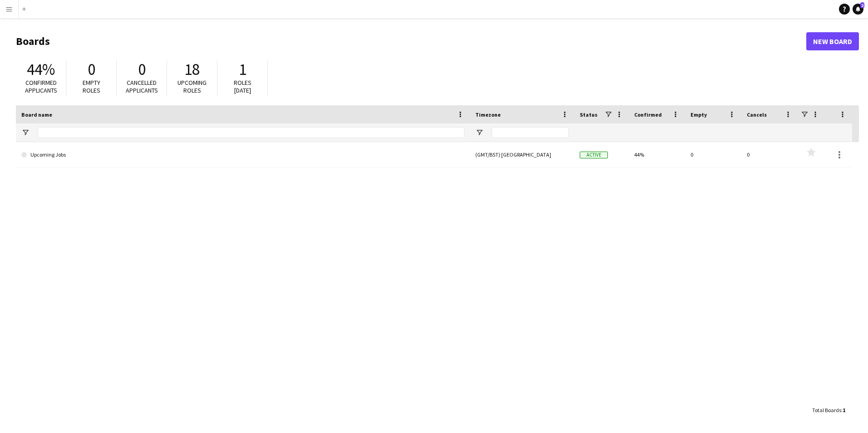  What do you see at coordinates (192, 69) in the screenshot?
I see `span: 18` at bounding box center [192, 69].